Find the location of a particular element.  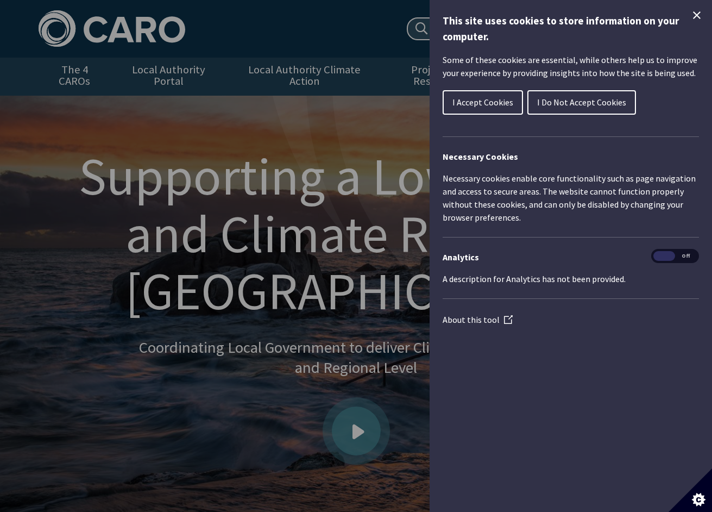

p: Some of these cookies are essential, while others help us to improve your experience by providing... is located at coordinates (571, 66).